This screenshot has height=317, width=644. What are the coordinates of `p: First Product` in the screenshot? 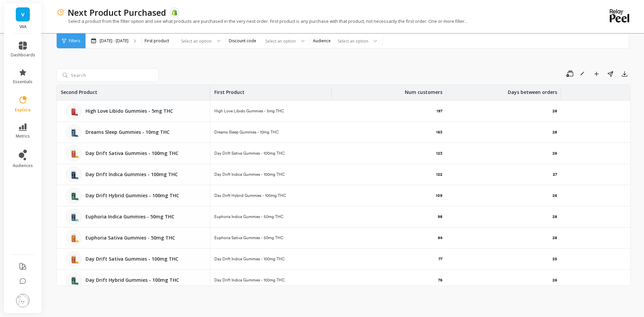 It's located at (229, 90).